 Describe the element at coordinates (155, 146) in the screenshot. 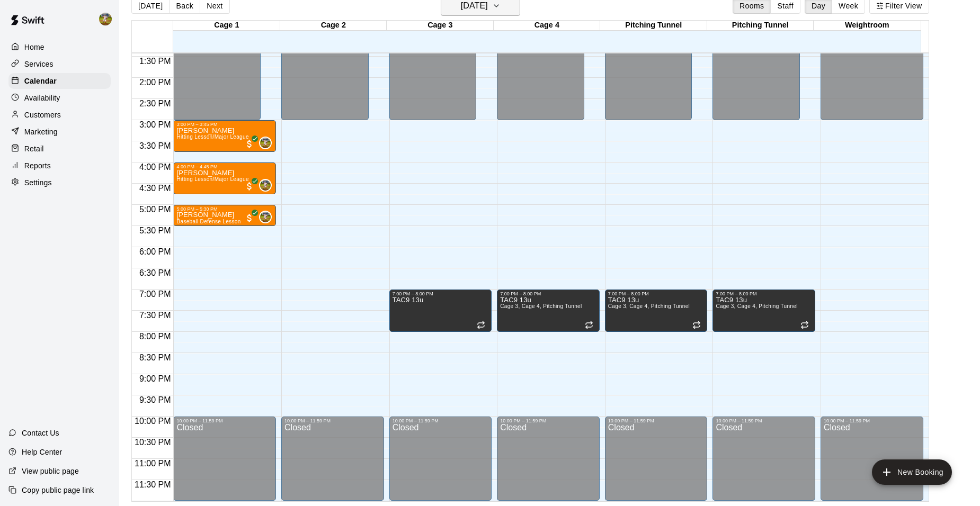

I see `span: 3:30 PM` at that location.